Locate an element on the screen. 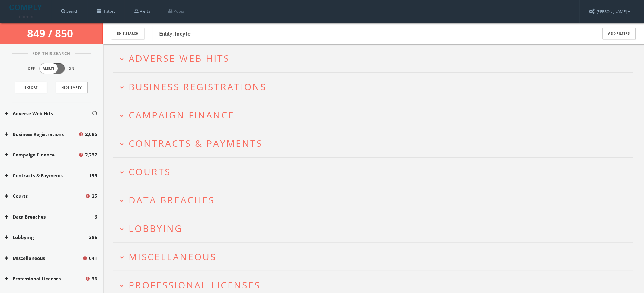  span: Entity: is located at coordinates (175, 34).